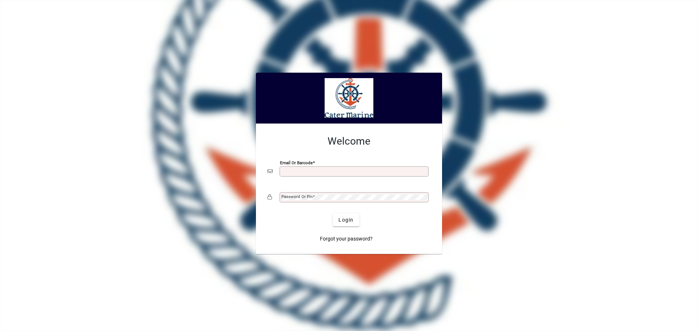  What do you see at coordinates (346, 239) in the screenshot?
I see `a: Forgot your password?` at bounding box center [346, 239].